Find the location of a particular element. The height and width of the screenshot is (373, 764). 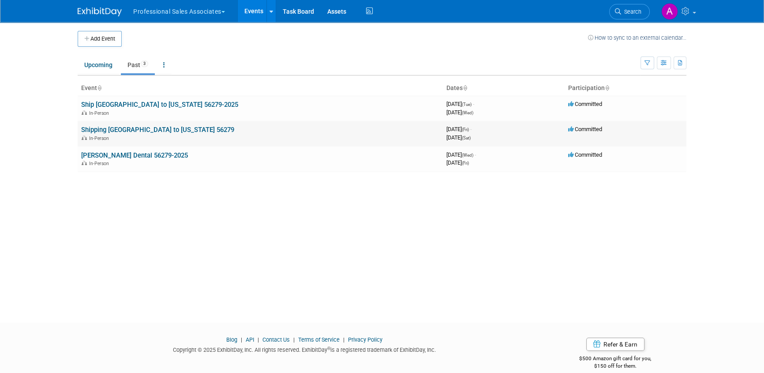

a: Sort by Event Name is located at coordinates (99, 88).